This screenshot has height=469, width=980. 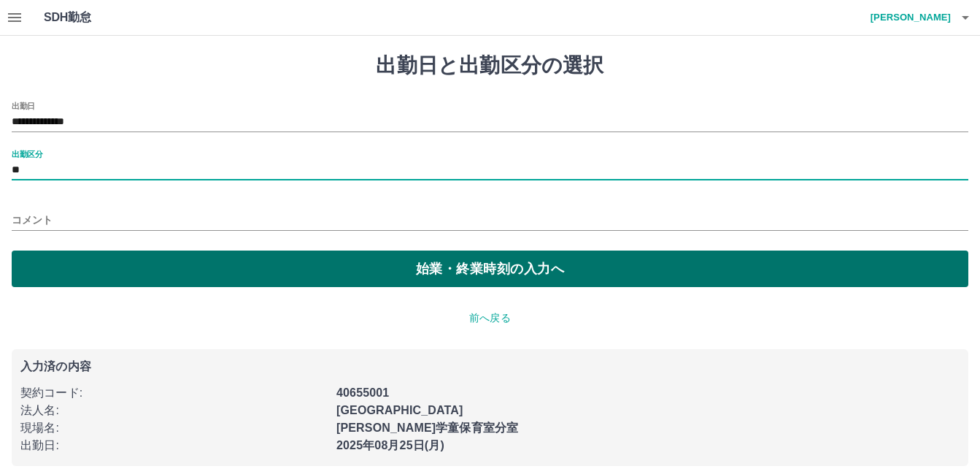 What do you see at coordinates (173, 393) in the screenshot?
I see `p: 契約コード :` at bounding box center [173, 393].